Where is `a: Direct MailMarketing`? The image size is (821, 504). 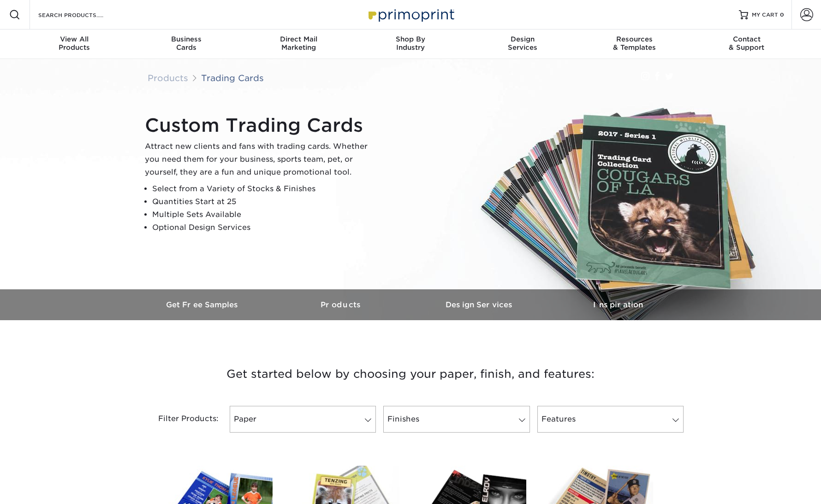
a: Direct MailMarketing is located at coordinates (298, 44).